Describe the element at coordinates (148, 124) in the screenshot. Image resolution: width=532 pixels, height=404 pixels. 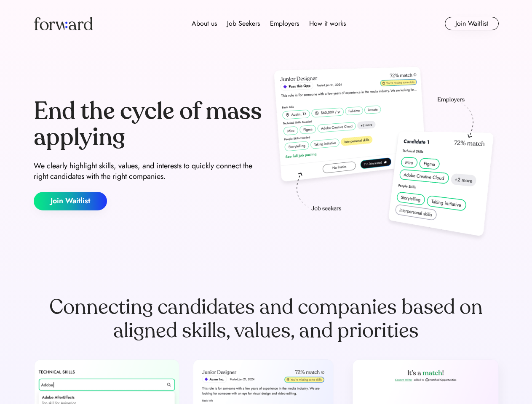
I see `div: End the cycle of mass applying` at that location.